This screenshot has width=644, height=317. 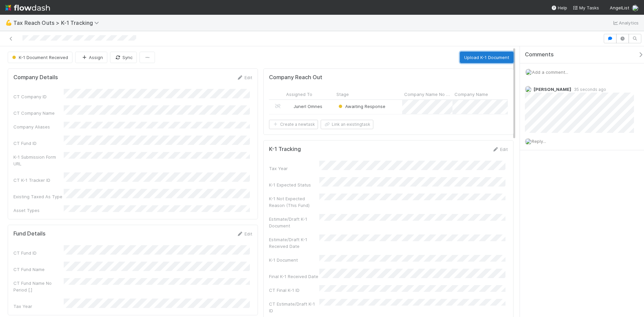 I want to click on h5: Fund Details, so click(x=29, y=234).